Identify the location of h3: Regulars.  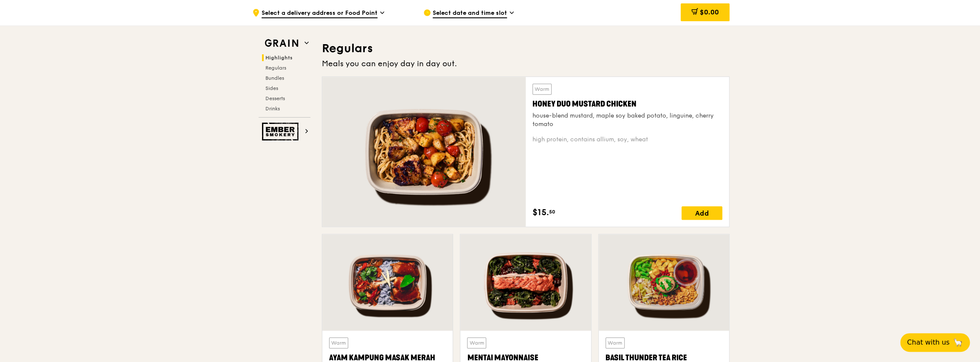
(526, 49).